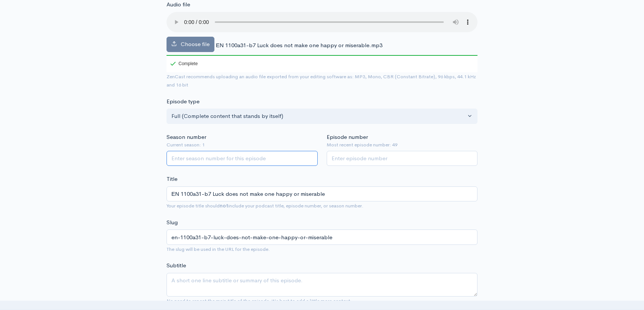  Describe the element at coordinates (322, 55) in the screenshot. I see `div: 100%` at that location.